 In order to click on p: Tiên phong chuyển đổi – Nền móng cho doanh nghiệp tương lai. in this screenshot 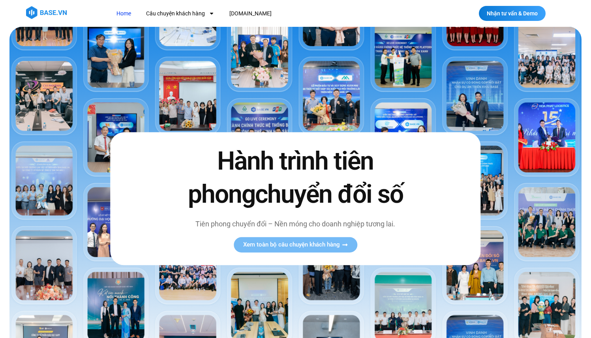, I will do `click(295, 224)`.